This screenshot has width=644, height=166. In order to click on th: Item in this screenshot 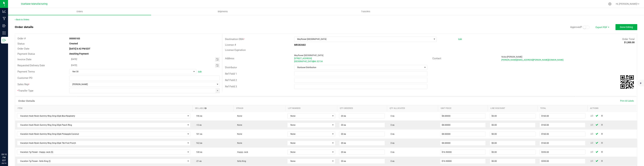, I will do `click(104, 108)`.